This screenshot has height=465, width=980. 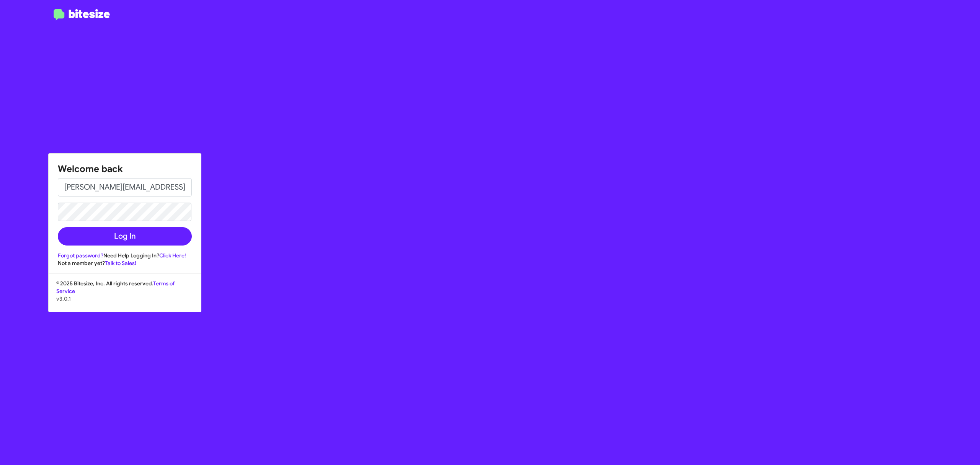 I want to click on div: Need Help Logging In?, so click(x=125, y=256).